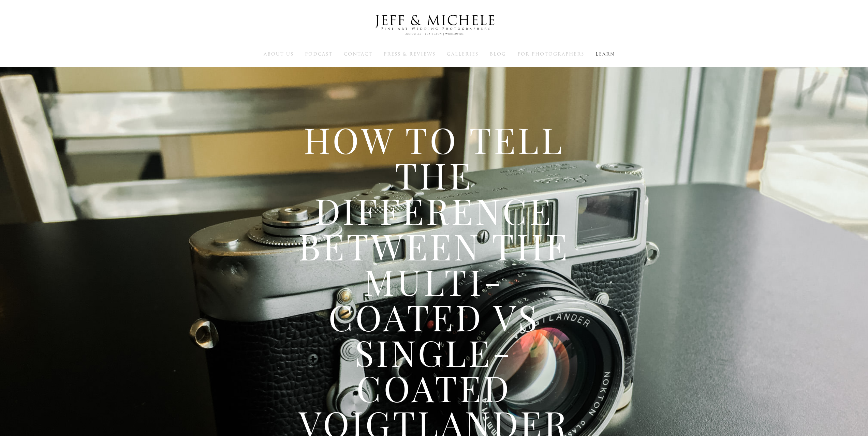 The width and height of the screenshot is (868, 436). What do you see at coordinates (318, 53) in the screenshot?
I see `span: Podcast` at bounding box center [318, 53].